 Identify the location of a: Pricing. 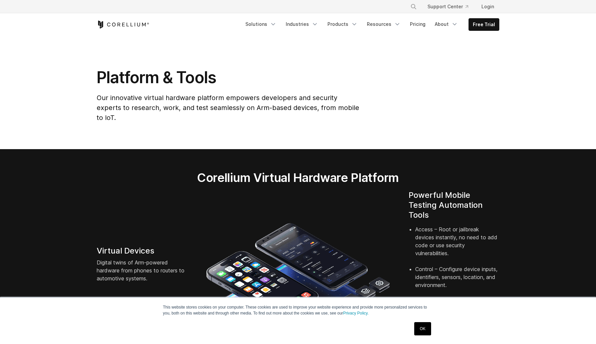
(417, 24).